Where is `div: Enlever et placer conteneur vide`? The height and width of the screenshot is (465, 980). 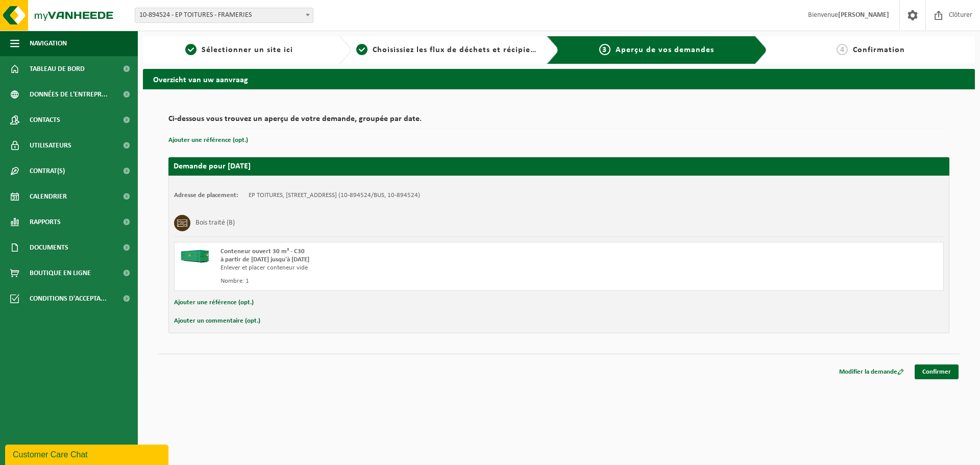 div: Enlever et placer conteneur vide is located at coordinates (410, 268).